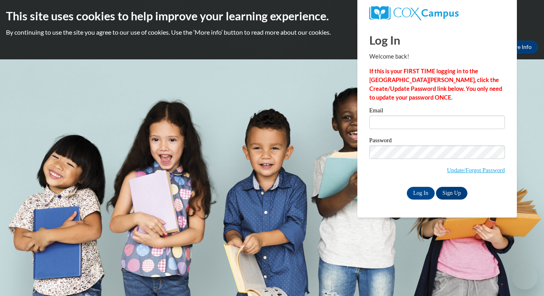  Describe the element at coordinates (437, 112) in the screenshot. I see `label: Email` at that location.